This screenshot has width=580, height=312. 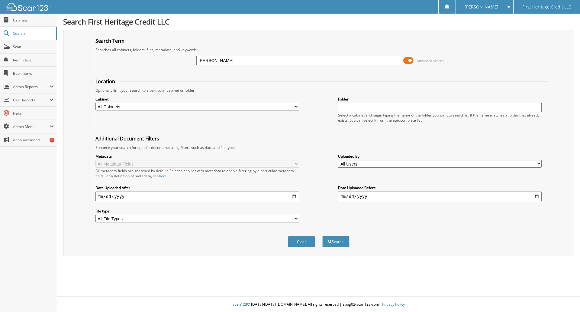 I want to click on span: Admin Reports, so click(x=31, y=86).